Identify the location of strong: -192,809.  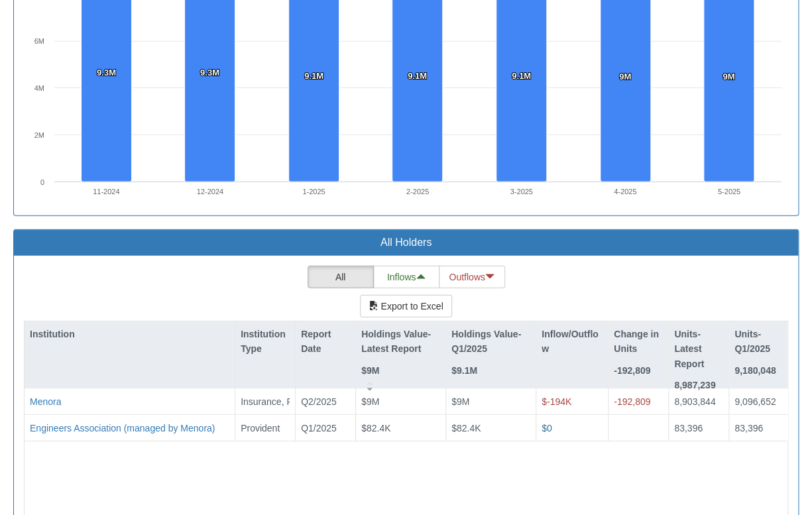
(632, 371).